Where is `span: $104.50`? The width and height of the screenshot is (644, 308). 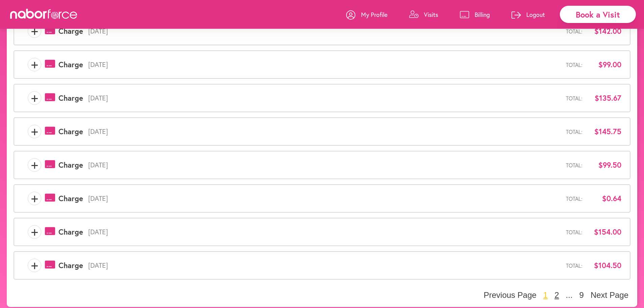
span: $104.50 is located at coordinates (604, 266).